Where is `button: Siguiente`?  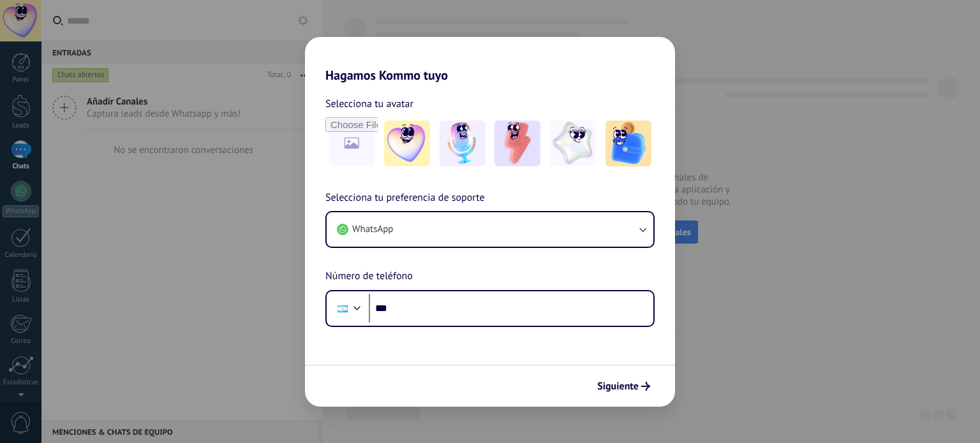 button: Siguiente is located at coordinates (623, 386).